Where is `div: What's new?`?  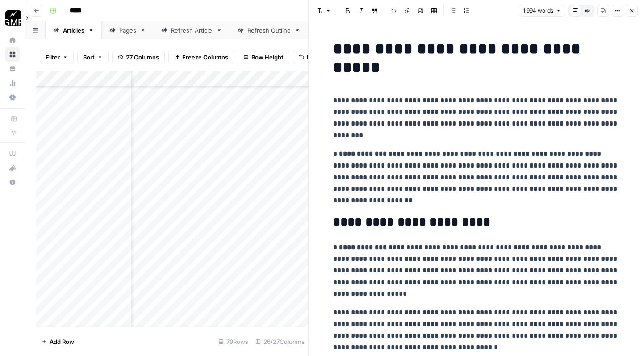
div: What's new? is located at coordinates (12, 168).